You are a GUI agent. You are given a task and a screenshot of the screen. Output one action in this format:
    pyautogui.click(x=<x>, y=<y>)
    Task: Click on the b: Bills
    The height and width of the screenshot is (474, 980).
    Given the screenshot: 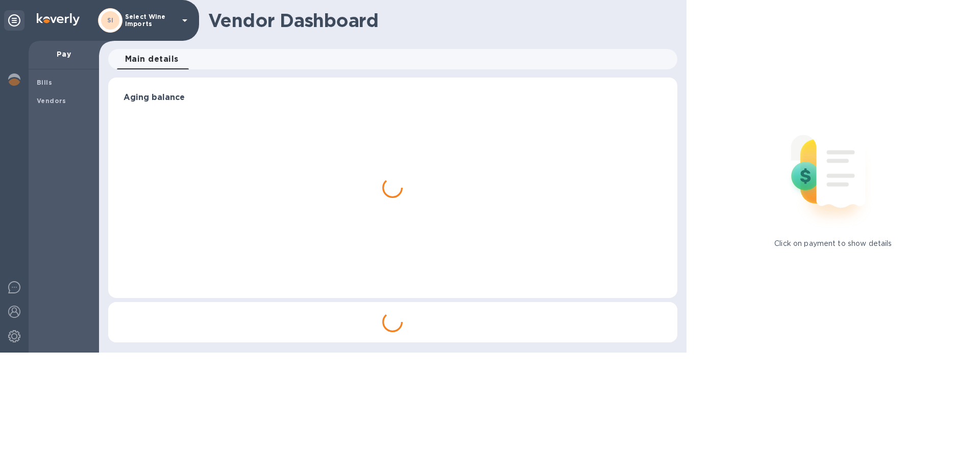 What is the action you would take?
    pyautogui.click(x=45, y=83)
    